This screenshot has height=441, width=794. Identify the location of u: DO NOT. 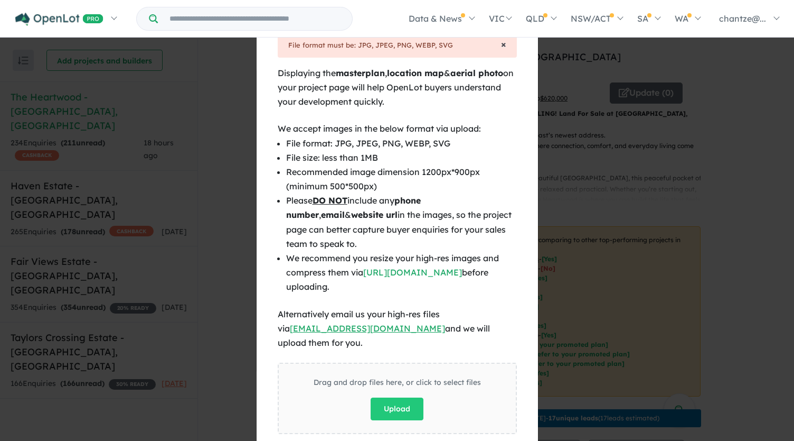
(330, 200).